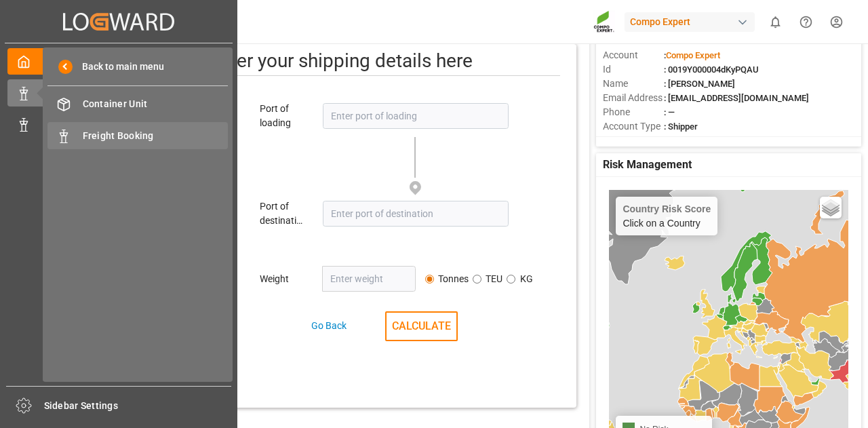 The width and height of the screenshot is (868, 428). What do you see at coordinates (283, 213) in the screenshot?
I see `div: Port of destination` at bounding box center [283, 213].